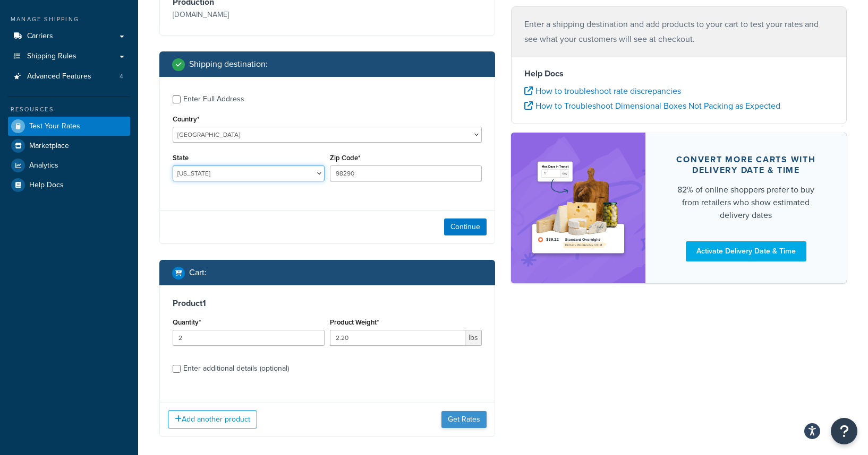 This screenshot has width=868, height=455. Describe the element at coordinates (466, 227) in the screenshot. I see `button: Continue` at that location.